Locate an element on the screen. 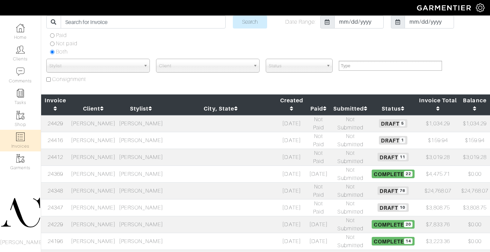 Image resolution: width=490 pixels, height=252 pixels. a: 24229 is located at coordinates (55, 224).